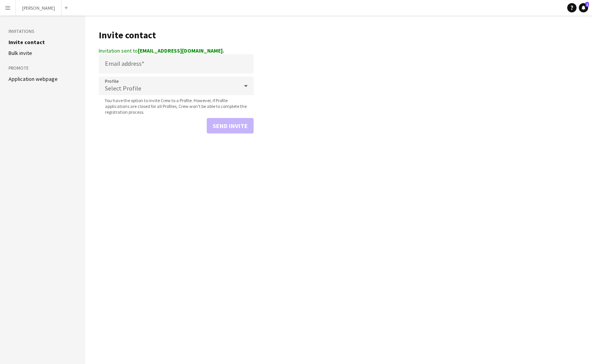  I want to click on h3: Promote, so click(43, 68).